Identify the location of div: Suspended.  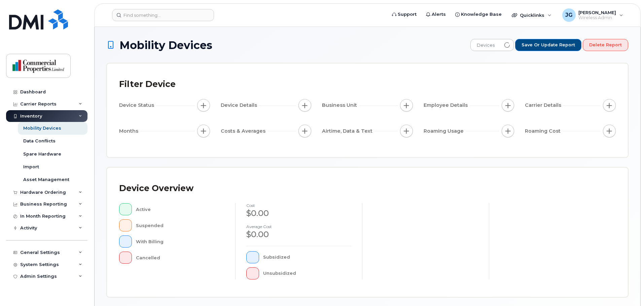
(180, 225).